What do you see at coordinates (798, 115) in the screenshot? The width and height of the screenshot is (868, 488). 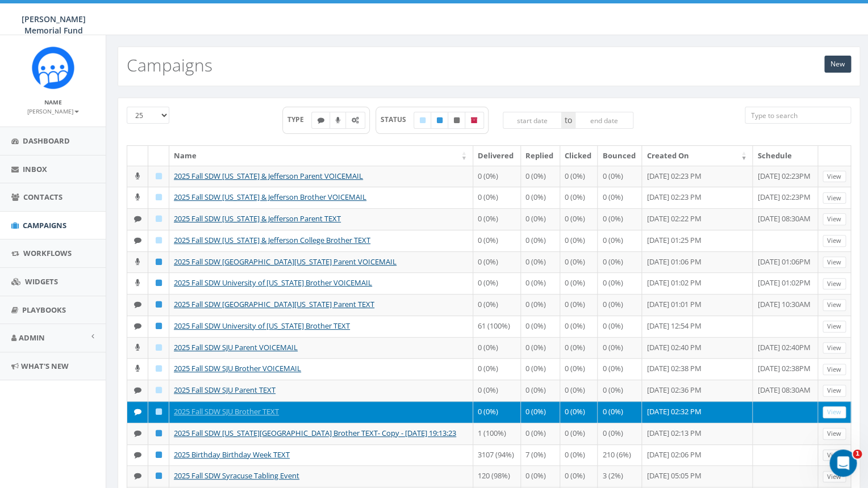 I see `input: Type to search` at bounding box center [798, 115].